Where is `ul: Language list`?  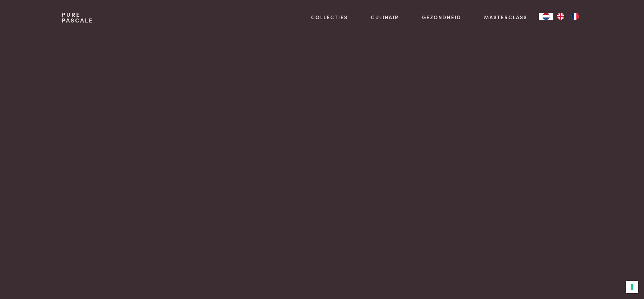 ul: Language list is located at coordinates (568, 17).